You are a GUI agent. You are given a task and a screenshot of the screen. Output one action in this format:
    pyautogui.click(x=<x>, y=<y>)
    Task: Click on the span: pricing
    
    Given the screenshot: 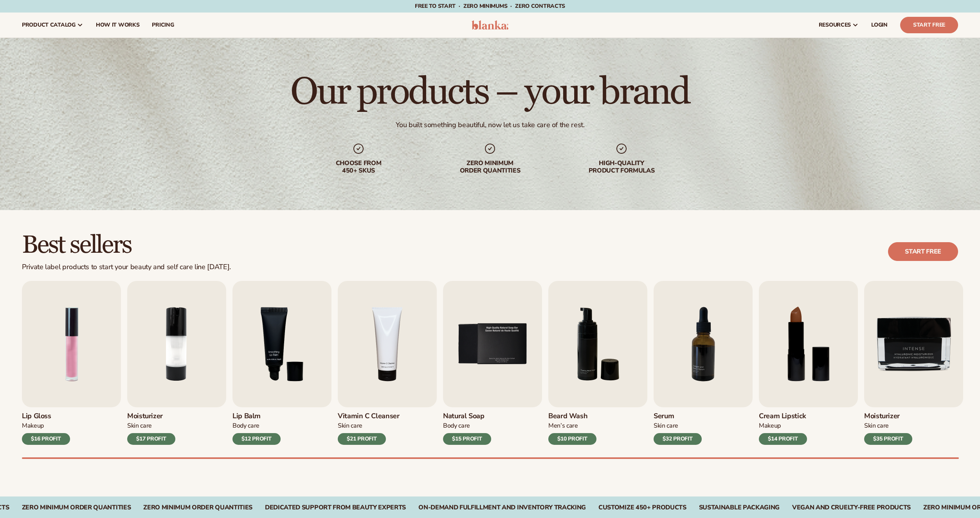 What is the action you would take?
    pyautogui.click(x=163, y=25)
    